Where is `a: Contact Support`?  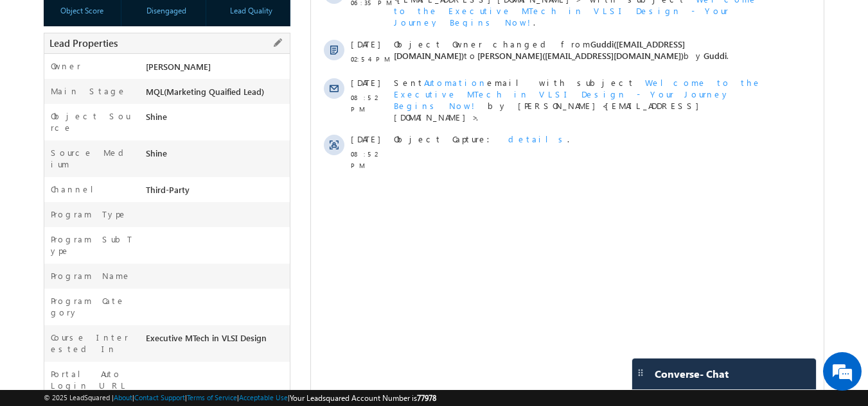 a: Contact Support is located at coordinates (159, 397).